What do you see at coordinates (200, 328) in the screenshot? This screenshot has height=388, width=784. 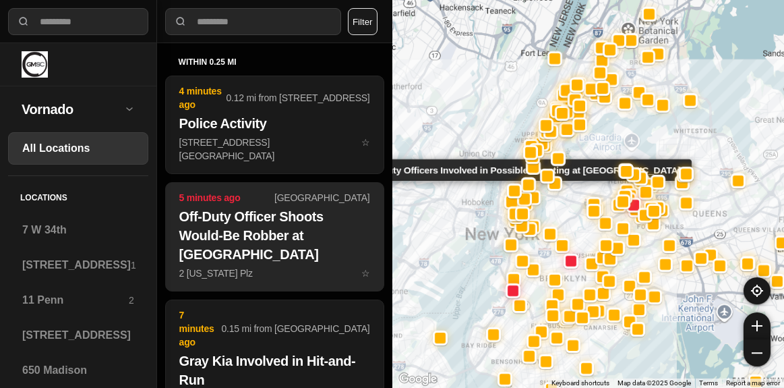 I see `p: 7 minutes ago` at bounding box center [200, 328].